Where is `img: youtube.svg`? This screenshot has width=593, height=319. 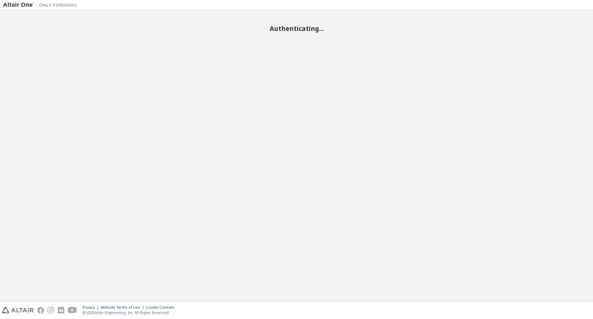
img: youtube.svg is located at coordinates (72, 310).